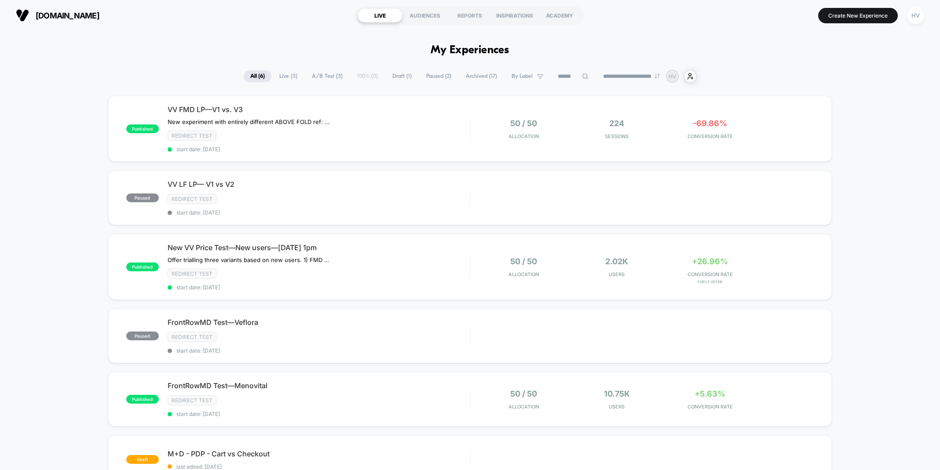 The width and height of the screenshot is (940, 470). Describe the element at coordinates (514, 15) in the screenshot. I see `div: INSPIRATIONS` at that location.